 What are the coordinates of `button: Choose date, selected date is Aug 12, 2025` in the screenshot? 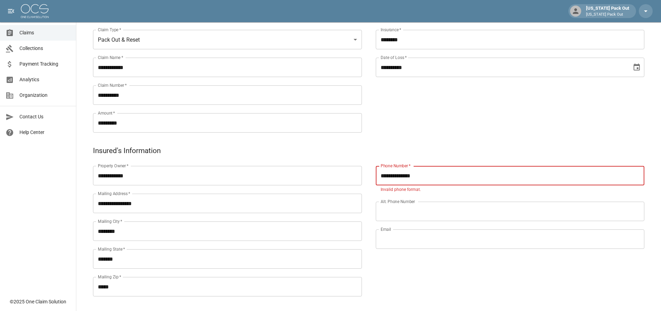 It's located at (636, 67).